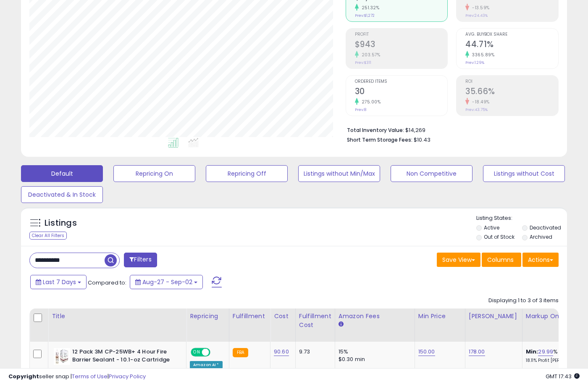 This screenshot has width=588, height=385. I want to click on b: 12 Pack 3M CP-25WB+ 4 Hour Fire Barrier Sealant - 10.1-oz Cartridge, so click(123, 357).